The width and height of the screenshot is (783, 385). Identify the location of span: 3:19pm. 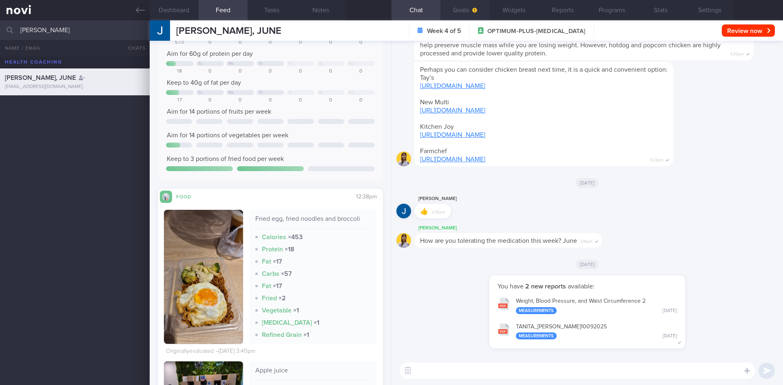
(587, 241).